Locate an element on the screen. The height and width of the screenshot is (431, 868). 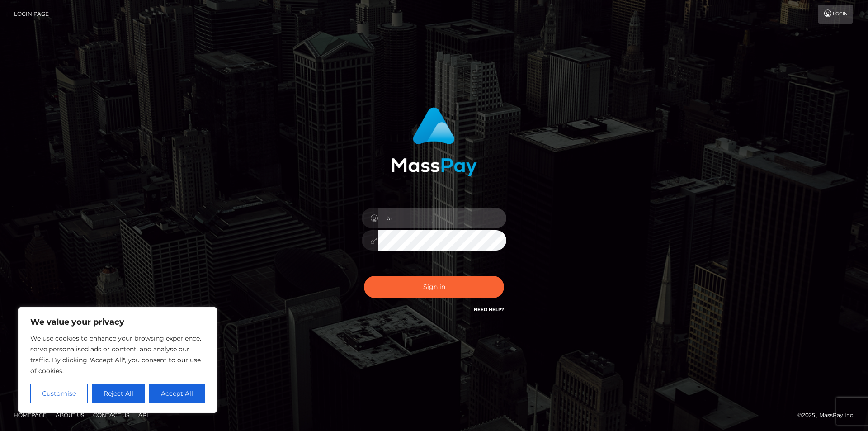
a: Contact Us is located at coordinates (111, 415).